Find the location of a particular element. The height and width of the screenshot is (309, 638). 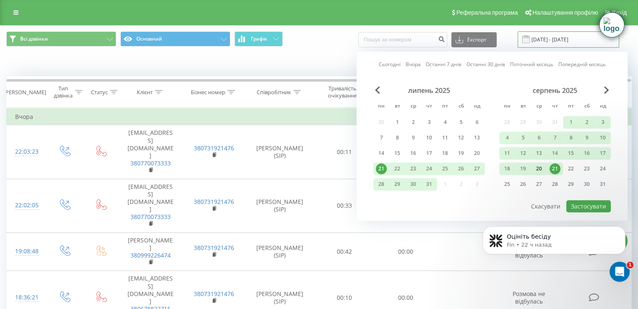

div: 18:36:21 is located at coordinates (26, 298).